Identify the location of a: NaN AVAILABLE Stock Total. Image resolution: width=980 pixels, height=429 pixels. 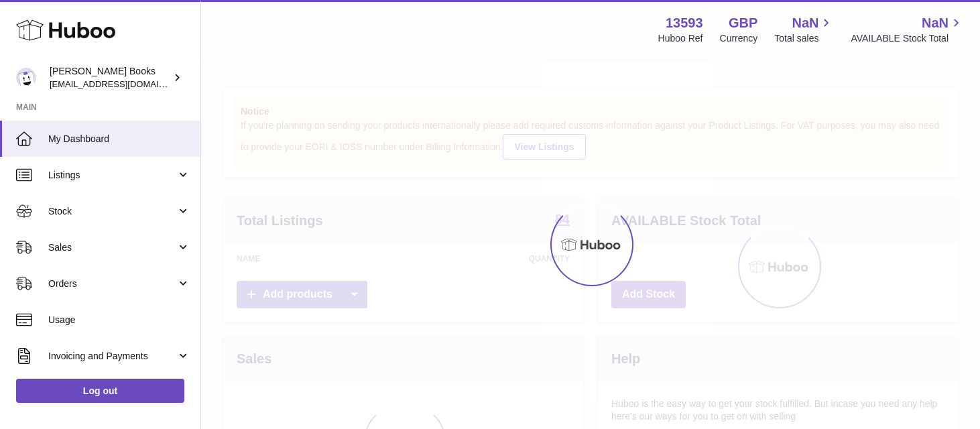
(907, 30).